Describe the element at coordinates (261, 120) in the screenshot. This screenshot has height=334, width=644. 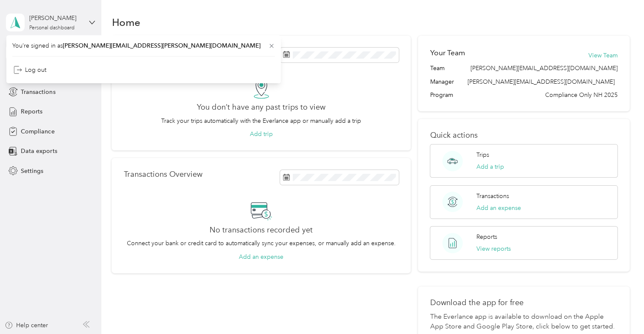
I see `p: Track your trips automatically with the Everlance app or manually add a trip` at that location.